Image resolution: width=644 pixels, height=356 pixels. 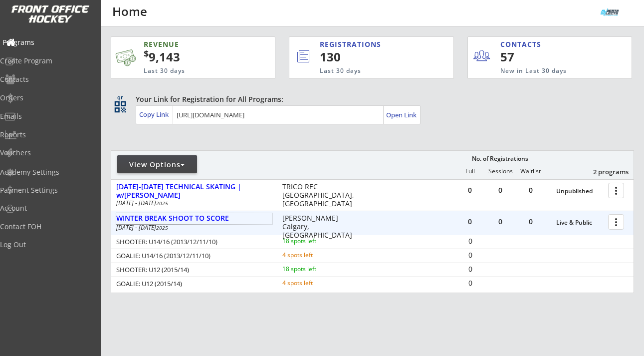 What do you see at coordinates (523, 44) in the screenshot?
I see `div: CONTACTS` at bounding box center [523, 44].